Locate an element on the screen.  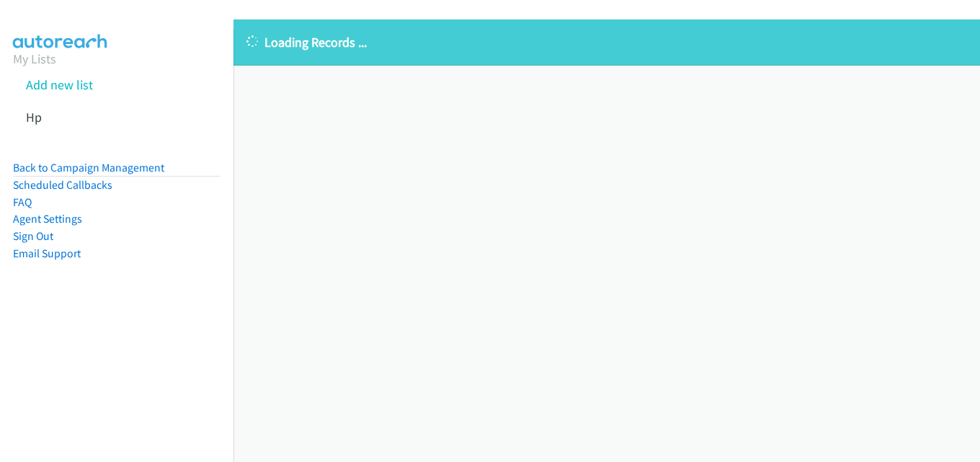
a: Email Support is located at coordinates (47, 253).